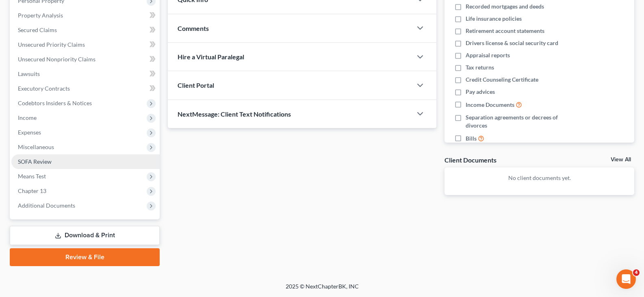 The height and width of the screenshot is (297, 644). Describe the element at coordinates (29, 132) in the screenshot. I see `span: Expenses` at that location.